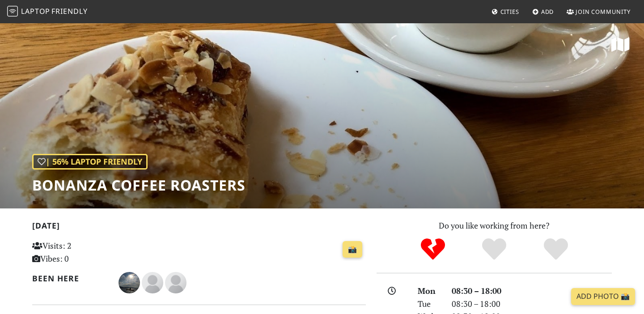 The image size is (644, 314). Describe the element at coordinates (176, 282) in the screenshot. I see `span: Isabel Sousa` at that location.